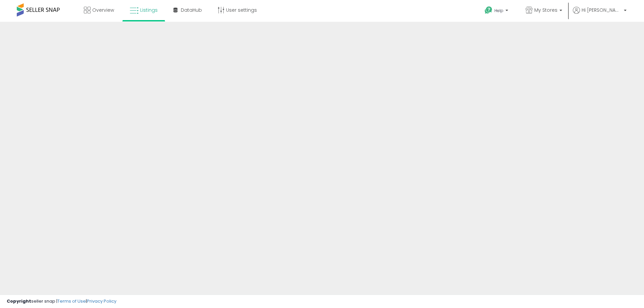  I want to click on strong: Copyright, so click(19, 301).